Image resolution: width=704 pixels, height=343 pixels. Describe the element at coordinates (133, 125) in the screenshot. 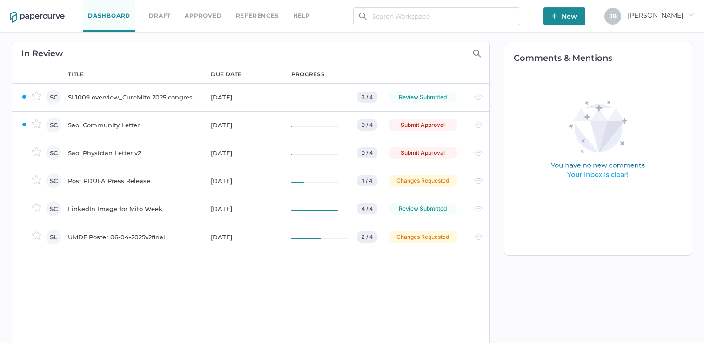

I see `div: Saol Community Letter` at that location.